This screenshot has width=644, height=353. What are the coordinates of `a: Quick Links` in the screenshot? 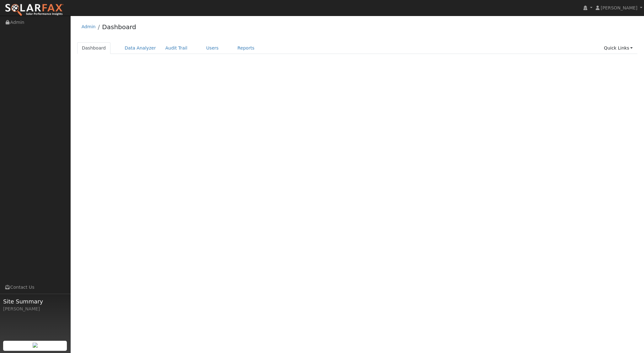 It's located at (619, 48).